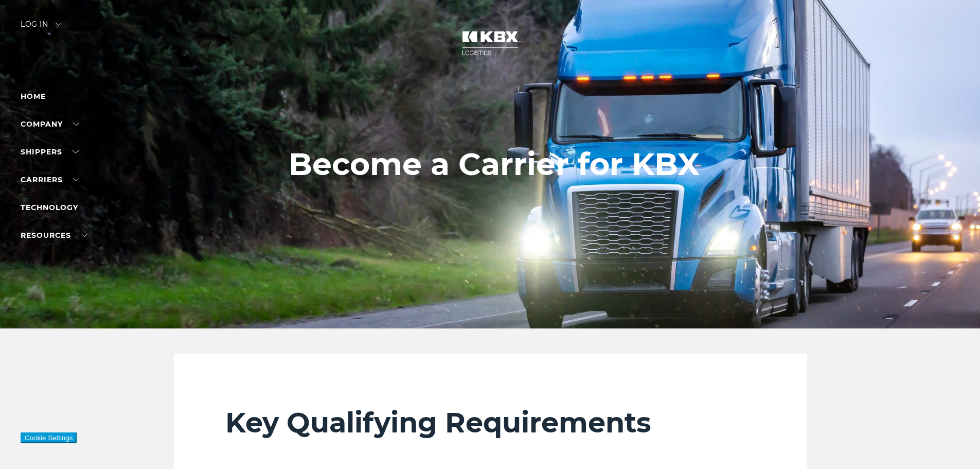 The height and width of the screenshot is (469, 980). What do you see at coordinates (490, 44) in the screenshot?
I see `img: kbx logo` at bounding box center [490, 44].